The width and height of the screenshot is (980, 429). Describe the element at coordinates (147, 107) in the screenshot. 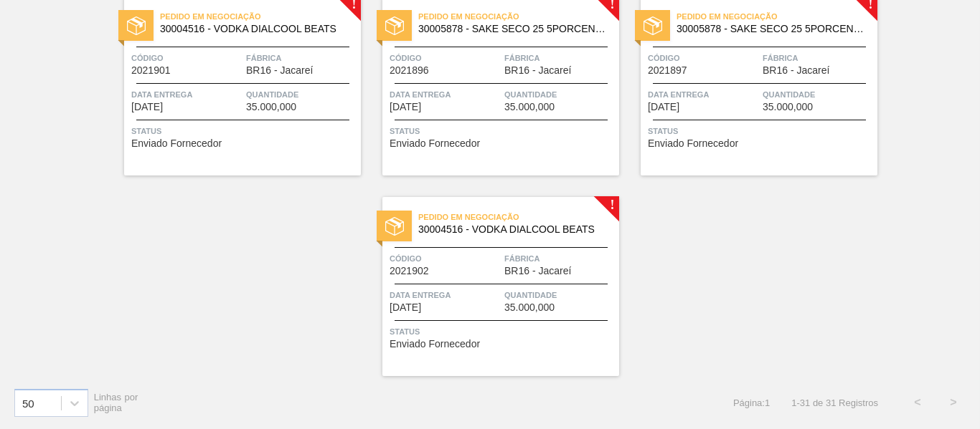

I see `span: 11/09/2025` at that location.